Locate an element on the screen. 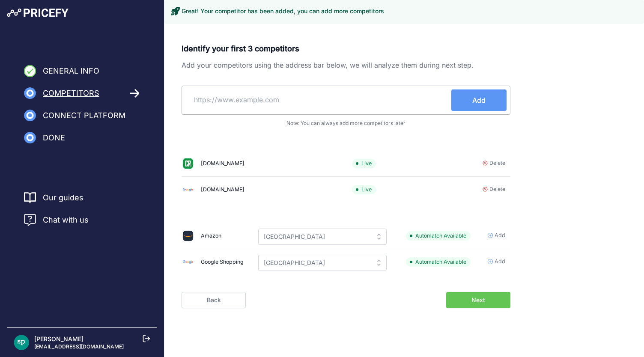 This screenshot has width=644, height=357. span: Next is located at coordinates (478, 300).